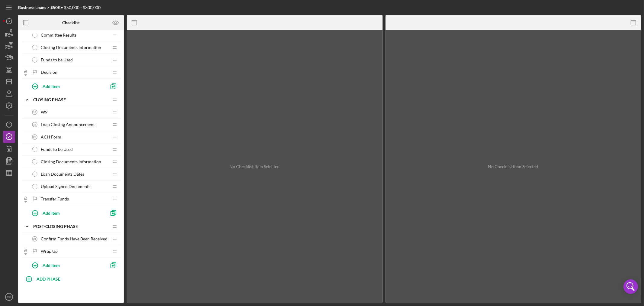  Describe the element at coordinates (34, 112) in the screenshot. I see `tspan: 18` at that location.